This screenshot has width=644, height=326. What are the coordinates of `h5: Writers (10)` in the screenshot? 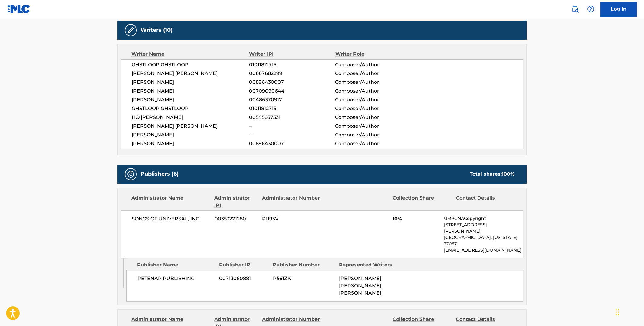 It's located at (157, 30).